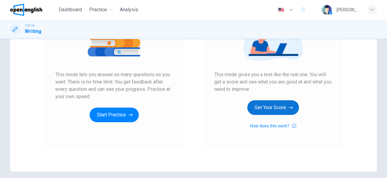 Image resolution: width=387 pixels, height=178 pixels. Describe the element at coordinates (281, 10) in the screenshot. I see `img: en` at that location.